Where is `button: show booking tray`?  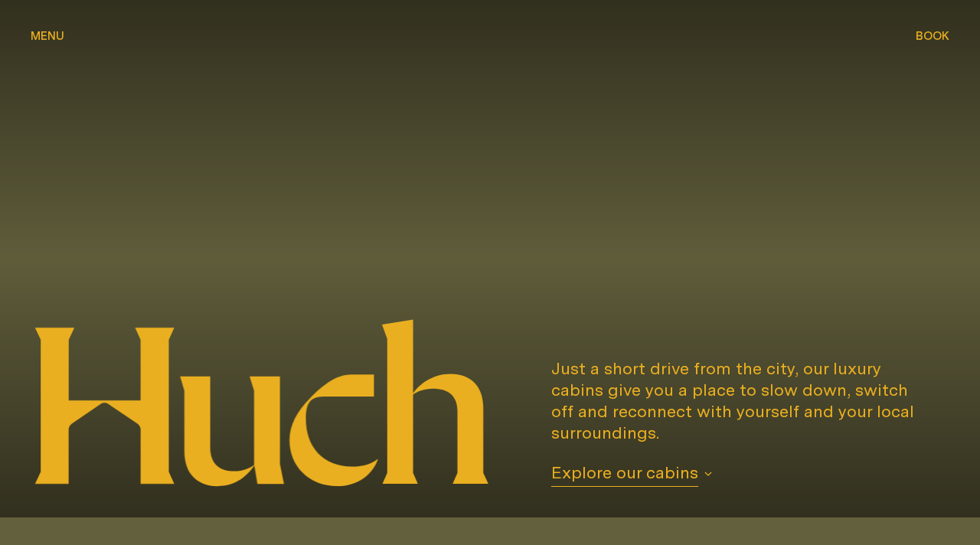 button: show booking tray is located at coordinates (932, 37).